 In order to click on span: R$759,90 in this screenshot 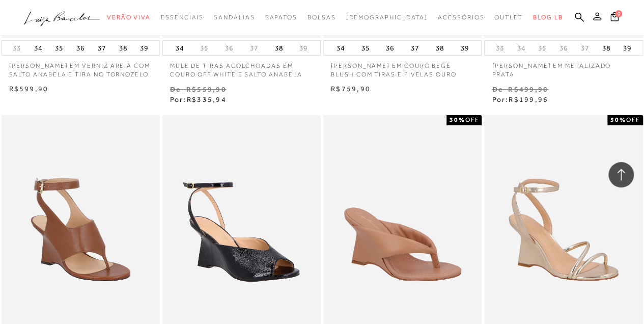, I will do `click(351, 89)`.